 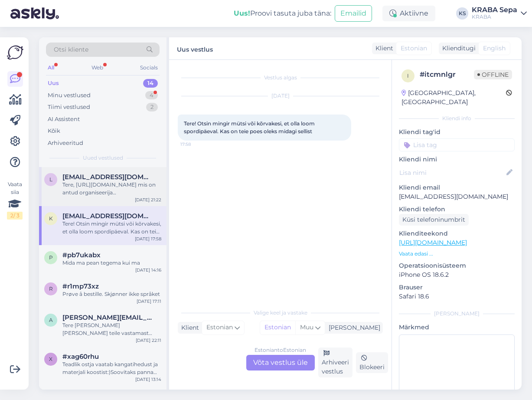 I want to click on label: Uus vestlus, so click(x=194, y=48).